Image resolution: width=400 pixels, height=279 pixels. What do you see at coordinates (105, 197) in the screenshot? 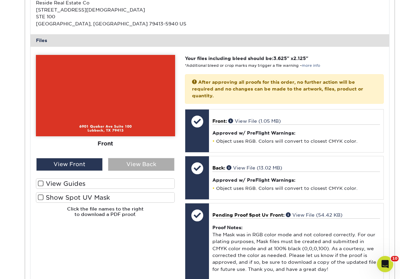
I see `label: Show Spot UV Mask` at bounding box center [105, 197].